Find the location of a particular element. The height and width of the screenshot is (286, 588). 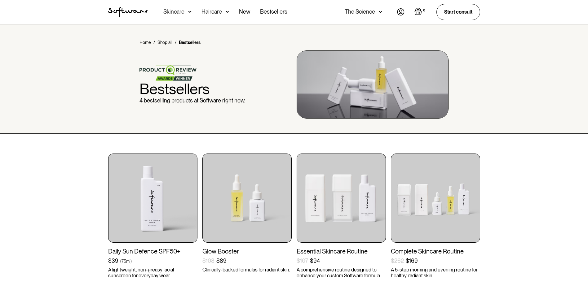

a: Home is located at coordinates (145, 42).